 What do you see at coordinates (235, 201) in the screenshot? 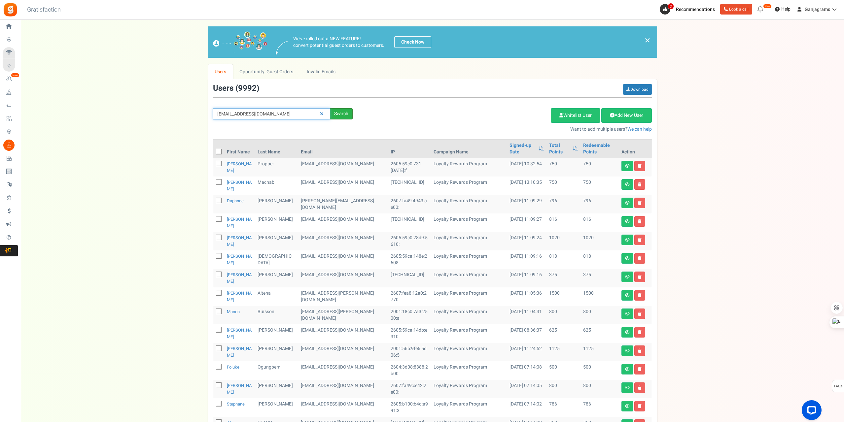
I see `a: Daphnee` at bounding box center [235, 201].